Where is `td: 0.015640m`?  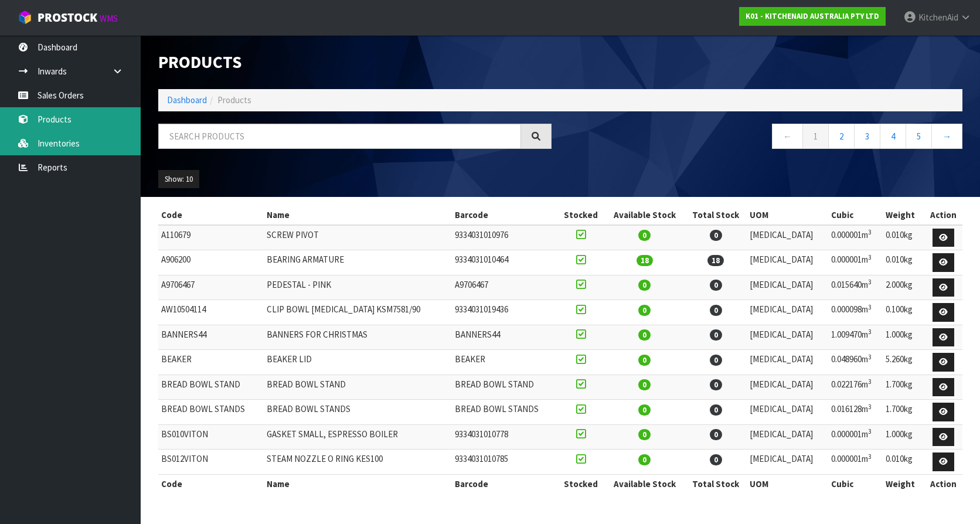
td: 0.015640m is located at coordinates (855, 287).